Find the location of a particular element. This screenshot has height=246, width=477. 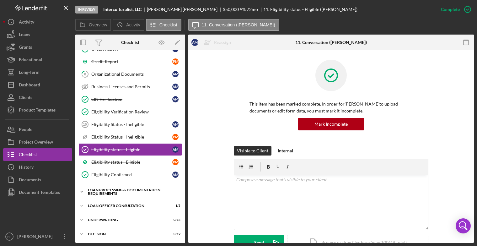

div: 0 / 18 is located at coordinates (175, 220).